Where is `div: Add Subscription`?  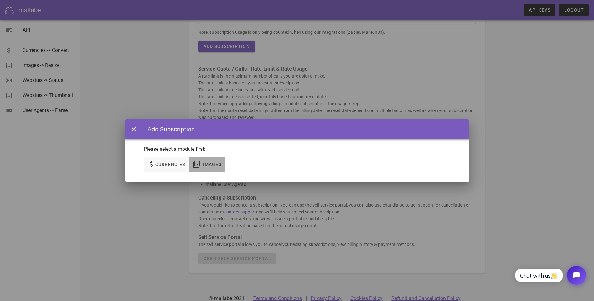 div: Add Subscription is located at coordinates (168, 129).